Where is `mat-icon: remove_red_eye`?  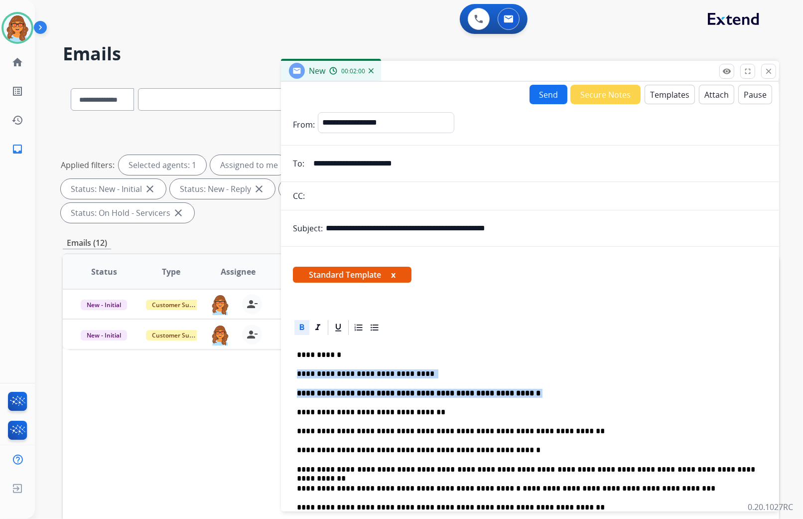
mat-icon: remove_red_eye is located at coordinates (727, 71).